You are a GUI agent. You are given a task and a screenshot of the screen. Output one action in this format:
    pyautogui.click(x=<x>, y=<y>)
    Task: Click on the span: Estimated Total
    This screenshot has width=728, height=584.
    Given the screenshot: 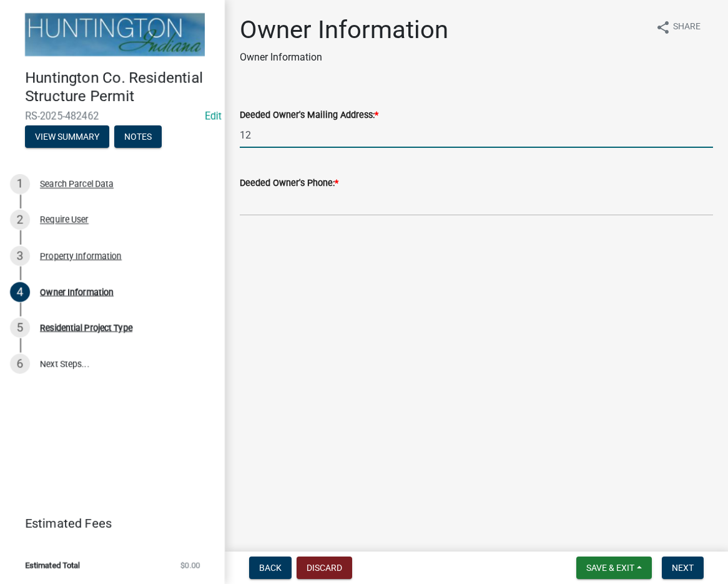 What is the action you would take?
    pyautogui.click(x=53, y=565)
    